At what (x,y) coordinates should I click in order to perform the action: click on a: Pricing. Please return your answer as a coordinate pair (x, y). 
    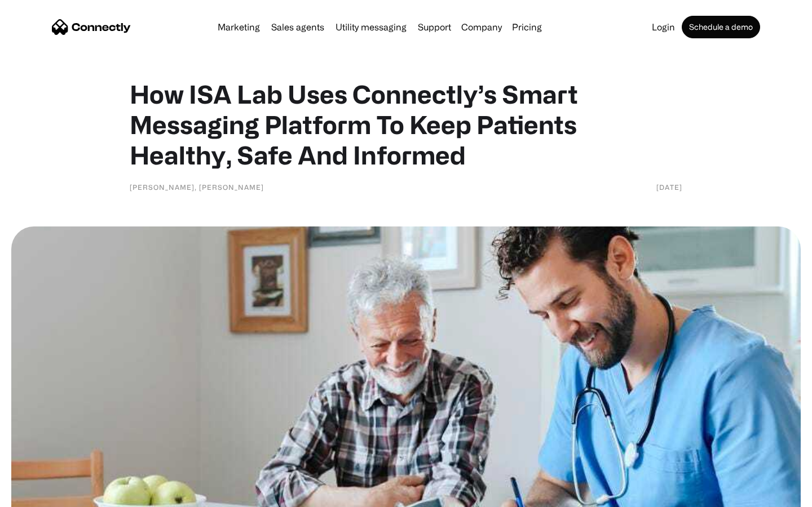
    Looking at the image, I should click on (527, 27).